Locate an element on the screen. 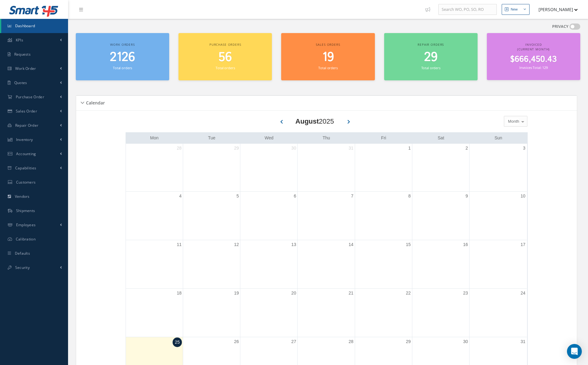  span: Invoiced is located at coordinates (534, 45).